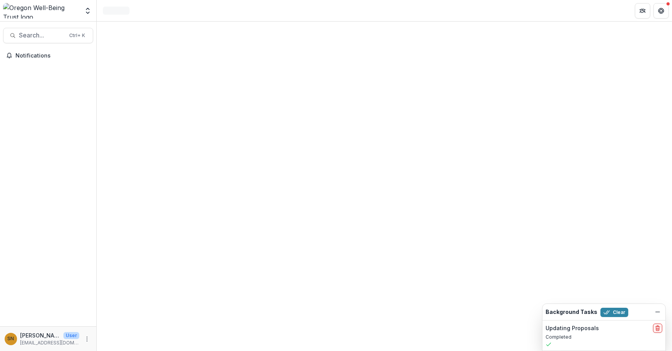 This screenshot has width=672, height=351. Describe the element at coordinates (53, 56) in the screenshot. I see `span: Notifications` at that location.